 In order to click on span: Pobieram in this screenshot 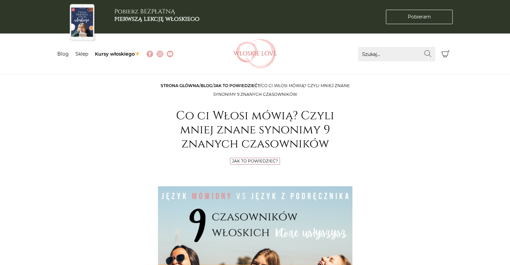, I will do `click(420, 17)`.